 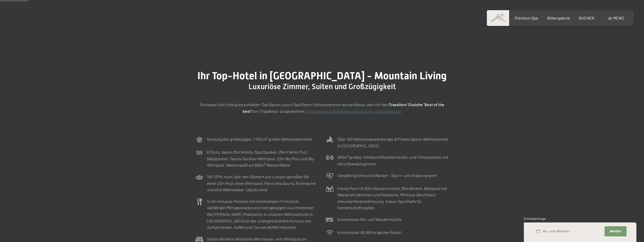 I want to click on p: Sie haben sich richtig entschieden: Das Alpine Luxury Spa Resort Schwarzenstein wurde dieses Jahr..., so click(x=322, y=107).